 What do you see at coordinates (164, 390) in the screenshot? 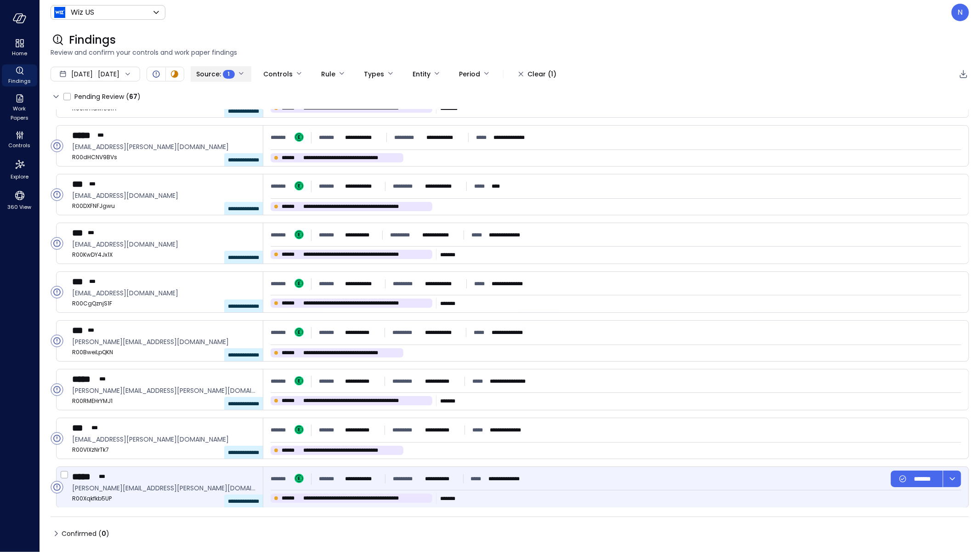
I see `span: joe.hill@wiz.io` at bounding box center [164, 390].